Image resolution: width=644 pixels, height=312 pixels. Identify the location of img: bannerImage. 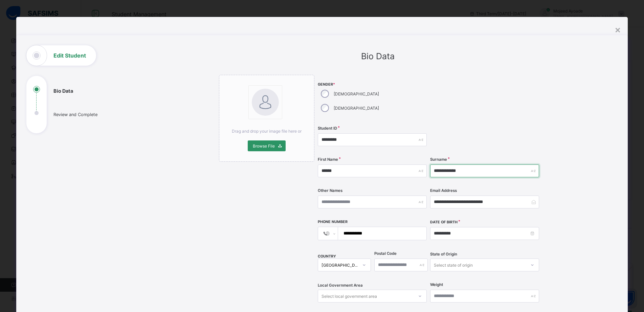
(265, 102).